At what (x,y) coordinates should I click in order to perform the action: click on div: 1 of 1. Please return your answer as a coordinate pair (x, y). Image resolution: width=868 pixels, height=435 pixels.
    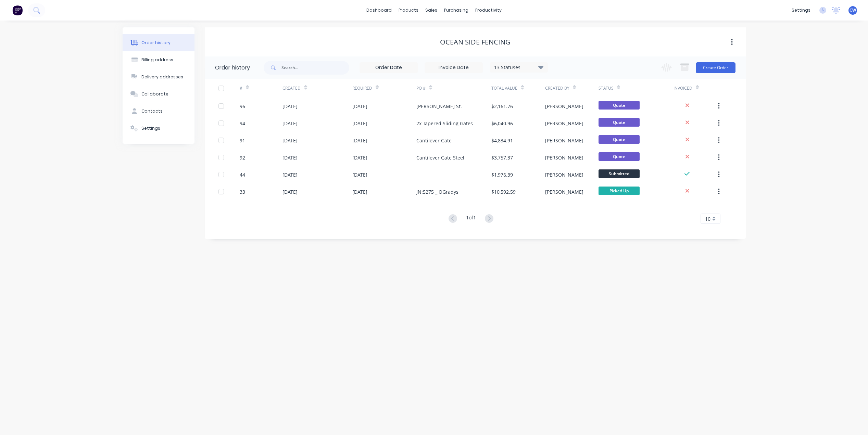
    Looking at the image, I should click on (471, 218).